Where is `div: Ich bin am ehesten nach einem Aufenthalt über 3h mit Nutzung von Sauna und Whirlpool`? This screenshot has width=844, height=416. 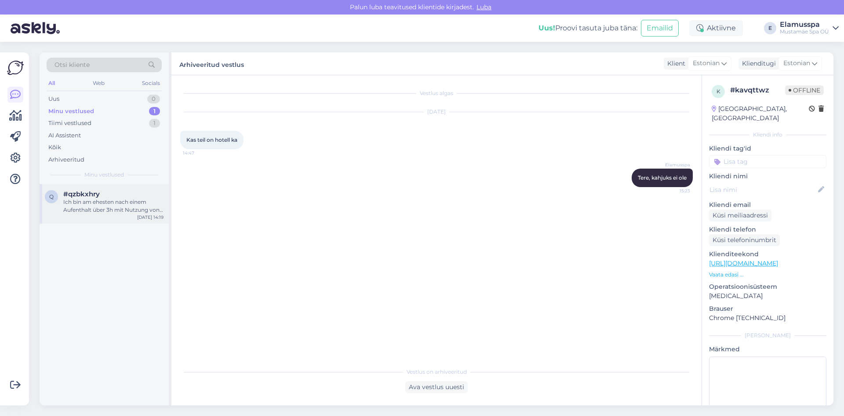 div: Ich bin am ehesten nach einem Aufenthalt über 3h mit Nutzung von Sauna und Whirlpool is located at coordinates (113, 206).